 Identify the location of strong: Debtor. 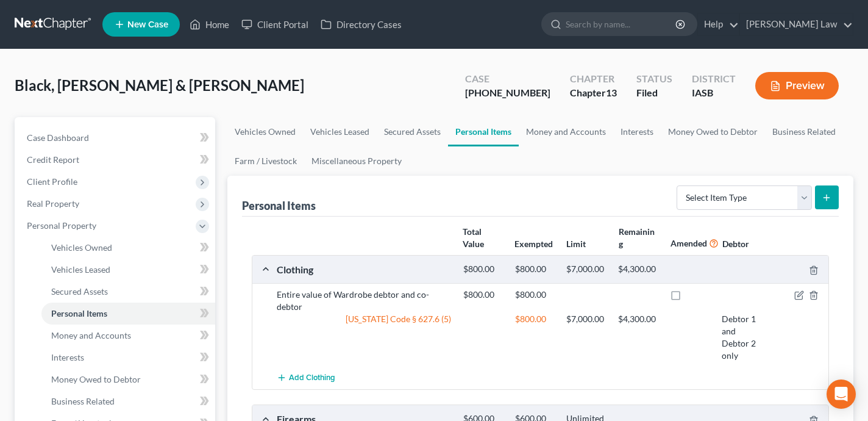
(736, 243).